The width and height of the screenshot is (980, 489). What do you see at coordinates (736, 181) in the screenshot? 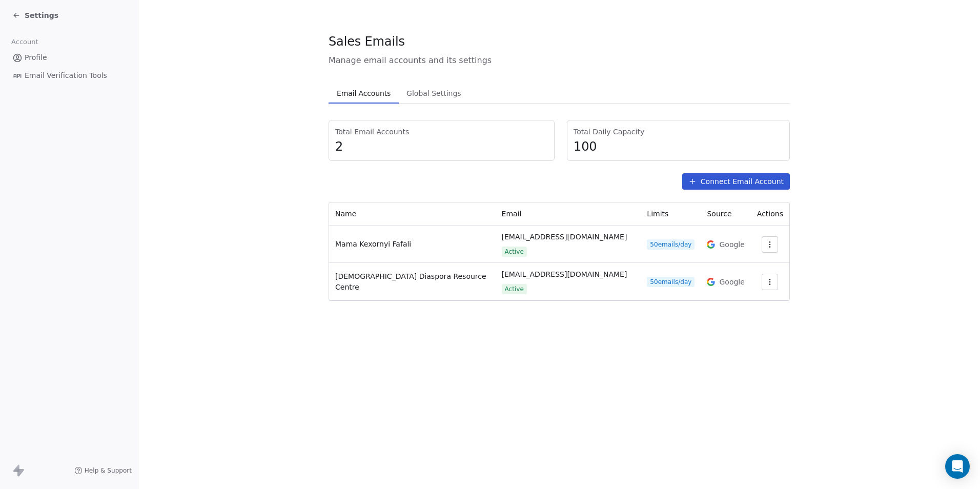
I see `button: Connect Email Account` at bounding box center [736, 181].